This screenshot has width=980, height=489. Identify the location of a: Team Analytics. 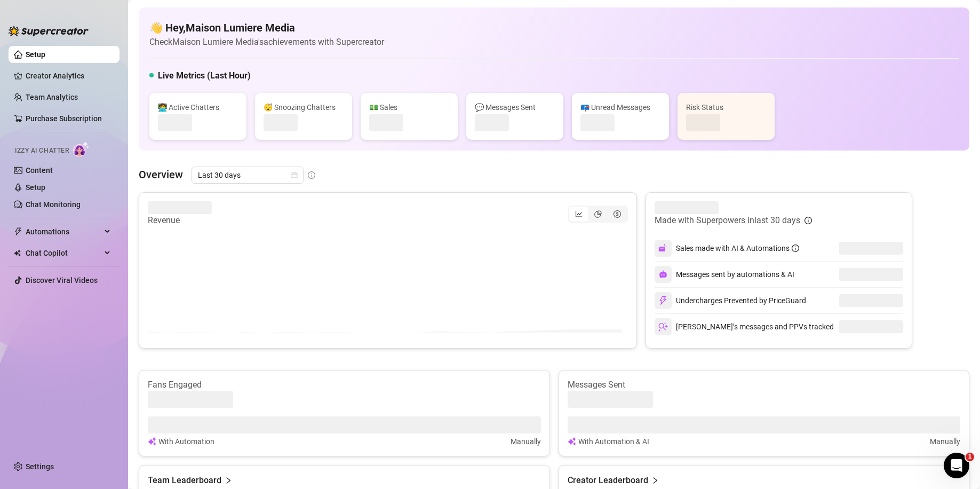
(52, 97).